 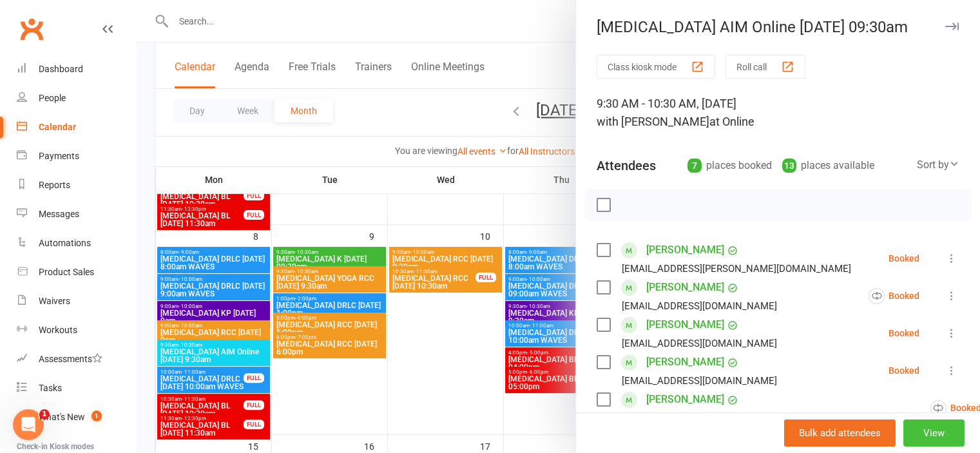 I want to click on a: What's New1, so click(x=76, y=417).